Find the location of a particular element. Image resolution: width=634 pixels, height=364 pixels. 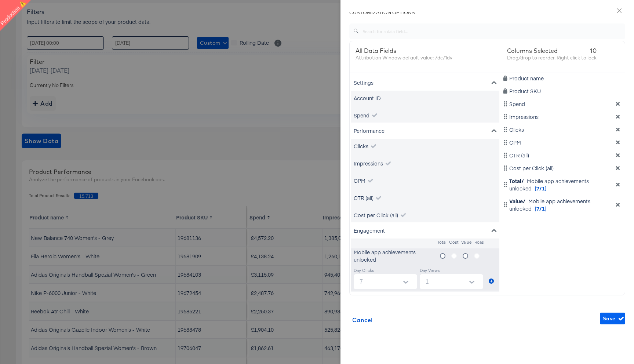

div: All Data Fields is located at coordinates (404, 51).